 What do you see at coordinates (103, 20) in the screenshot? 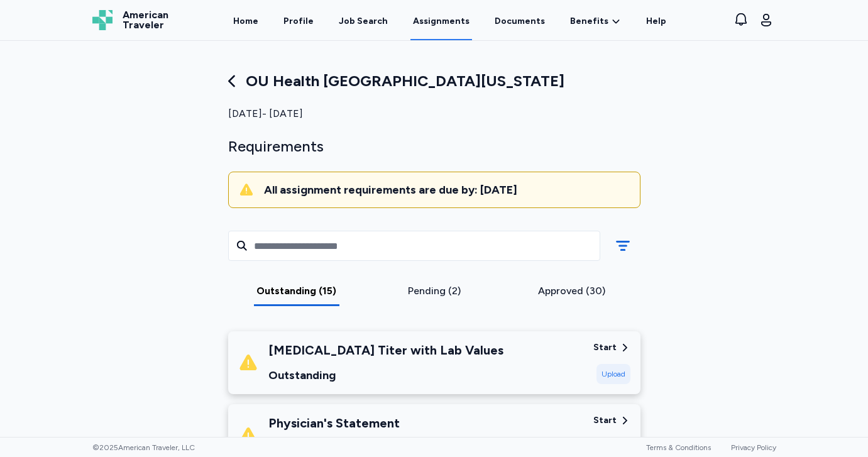
I see `img: Logo` at bounding box center [103, 20].